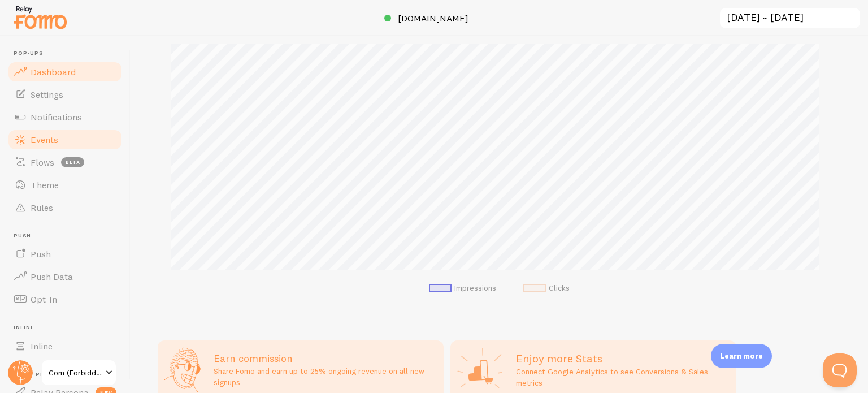  What do you see at coordinates (480, 370) in the screenshot?
I see `img: Google Analytics` at bounding box center [480, 370].